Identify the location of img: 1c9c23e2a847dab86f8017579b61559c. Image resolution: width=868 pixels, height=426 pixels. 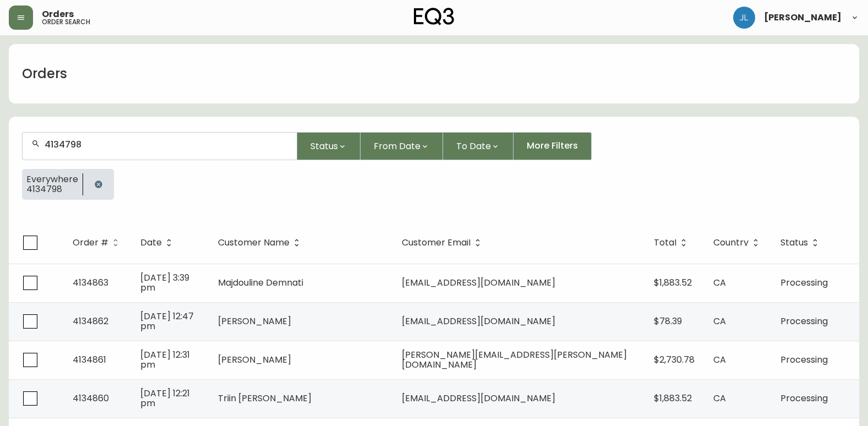
(744, 17).